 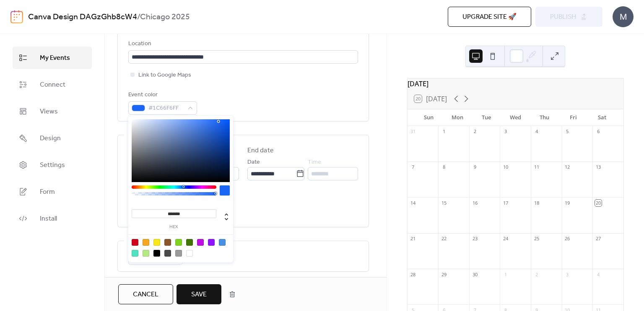 What do you see at coordinates (544, 118) in the screenshot?
I see `div: Thu` at bounding box center [544, 118].